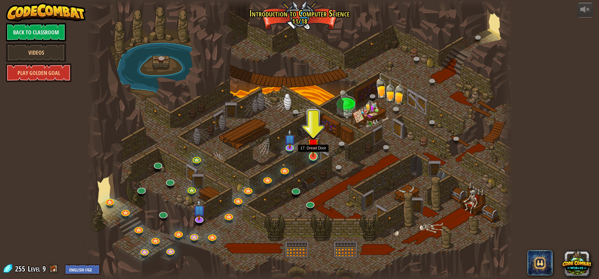 Image resolution: width=599 pixels, height=279 pixels. What do you see at coordinates (46, 12) in the screenshot?
I see `img: CodeCombat - Learn how to code by playing a game` at bounding box center [46, 12].